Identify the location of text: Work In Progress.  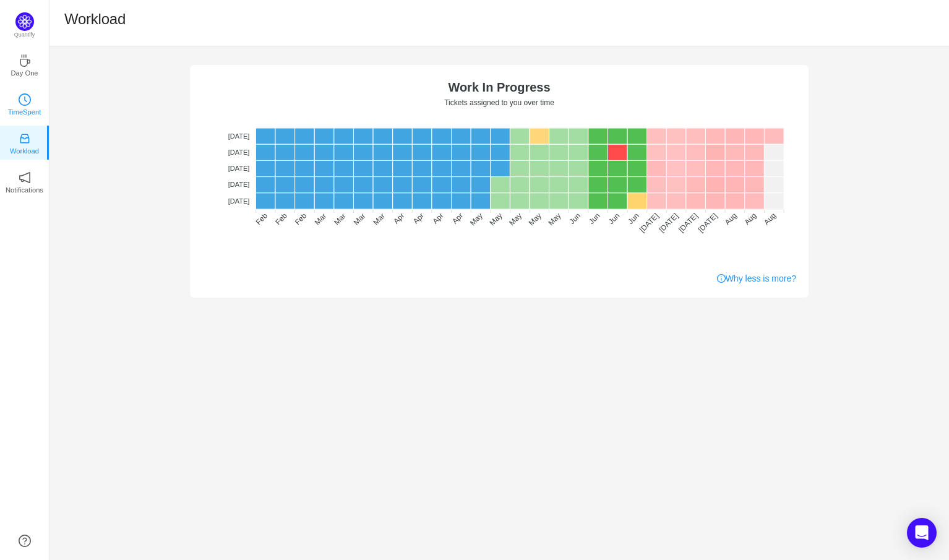
(499, 87).